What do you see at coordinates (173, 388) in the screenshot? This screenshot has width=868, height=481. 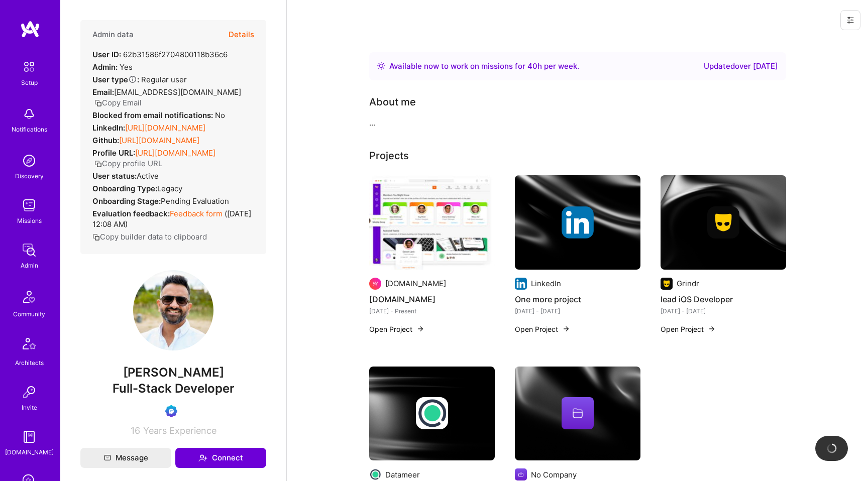 I see `span: Full-Stack Developer` at bounding box center [173, 388].